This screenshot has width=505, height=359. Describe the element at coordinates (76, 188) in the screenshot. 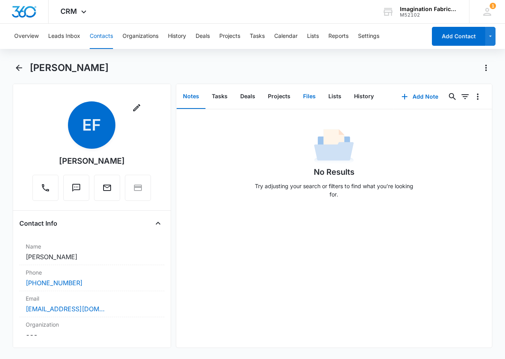

I see `button: Text` at that location.